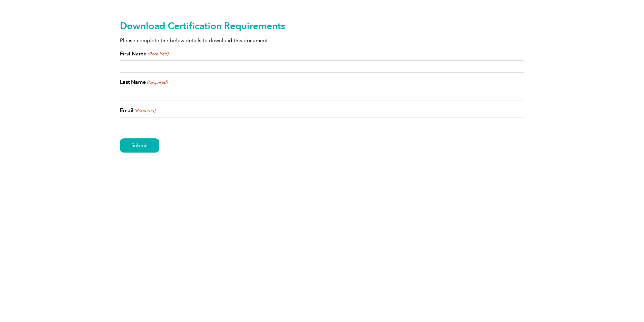 Image resolution: width=644 pixels, height=322 pixels. Describe the element at coordinates (322, 25) in the screenshot. I see `h2: Download Certification Requirements` at that location.